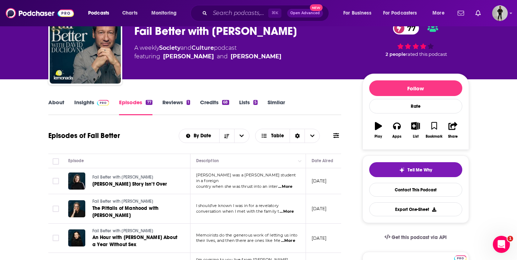  What do you see at coordinates (305, 13) in the screenshot?
I see `span: Open Advanced` at bounding box center [305, 13].